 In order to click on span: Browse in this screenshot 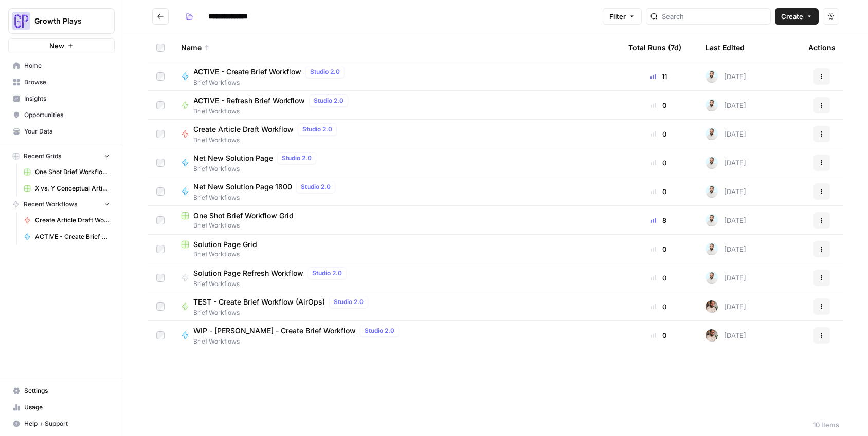, I will do `click(67, 82)`.